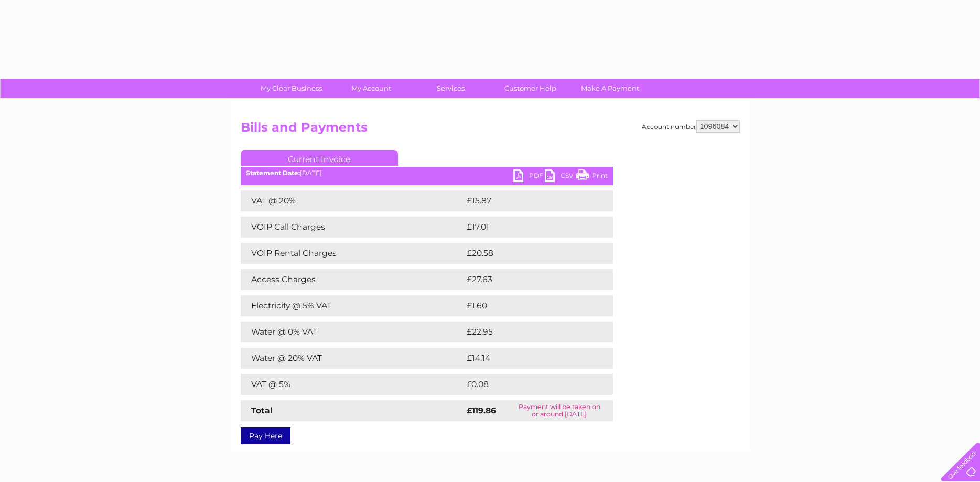 This screenshot has width=980, height=482. Describe the element at coordinates (560, 177) in the screenshot. I see `a: CSV` at that location.